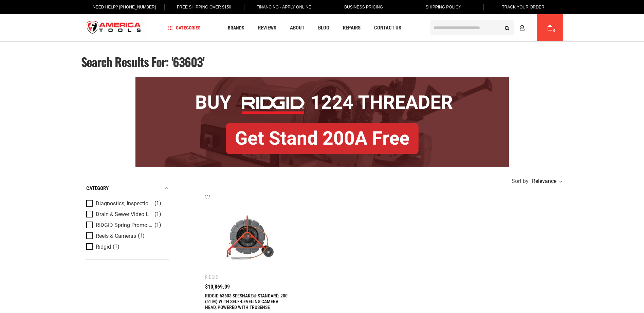 The image size is (644, 313). I want to click on span: Search results for: '63603', so click(143, 62).